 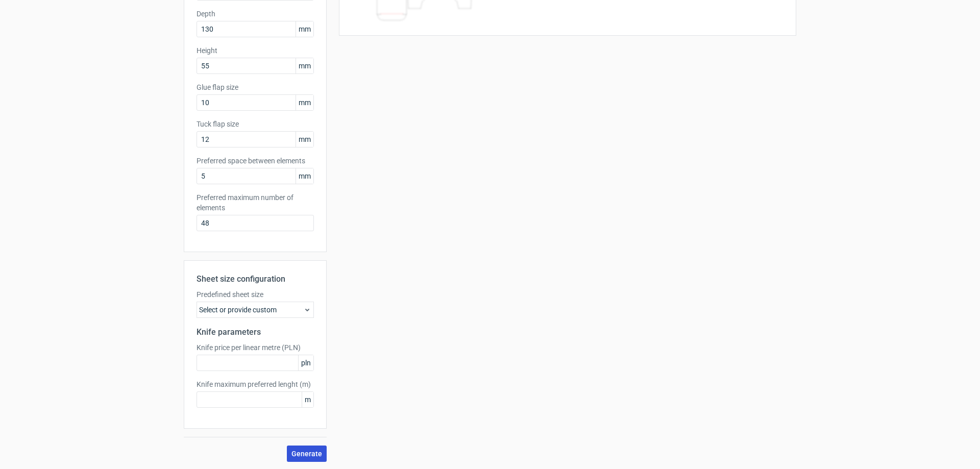 I want to click on label: Knife price per linear metre (PLN), so click(x=255, y=348).